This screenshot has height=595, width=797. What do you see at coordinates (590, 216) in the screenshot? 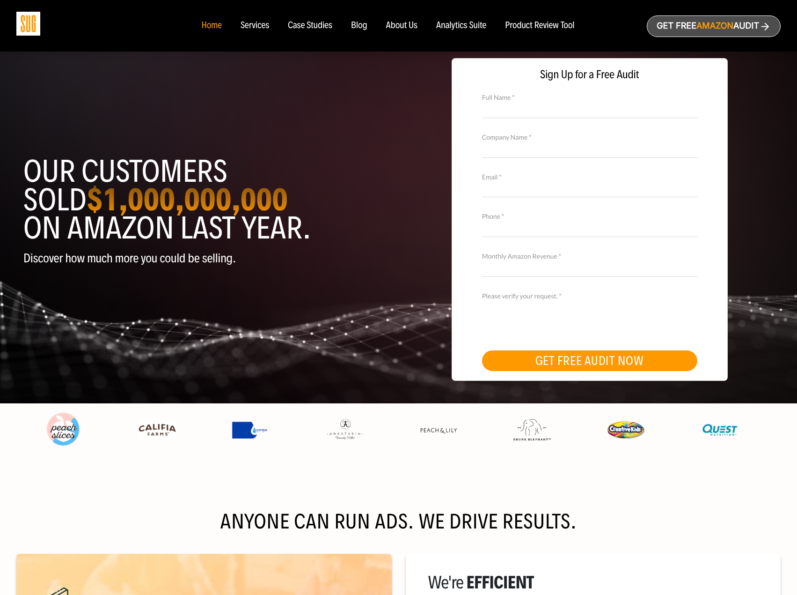
I see `label: Phone *` at bounding box center [590, 216].